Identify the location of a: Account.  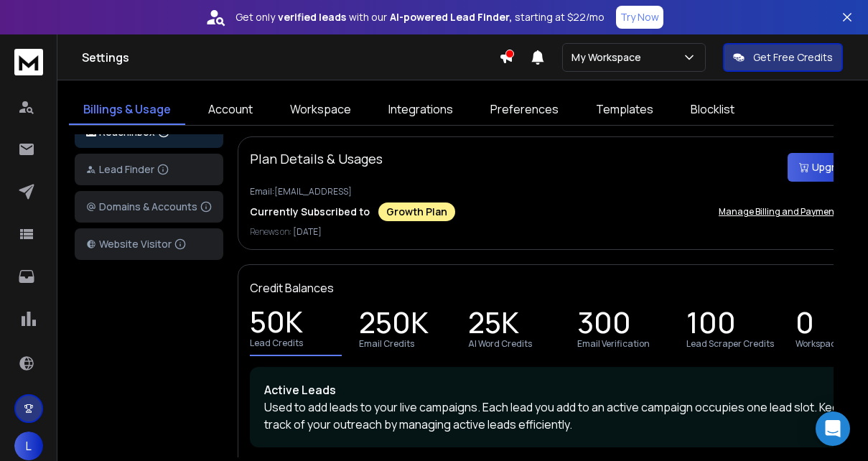
(230, 110).